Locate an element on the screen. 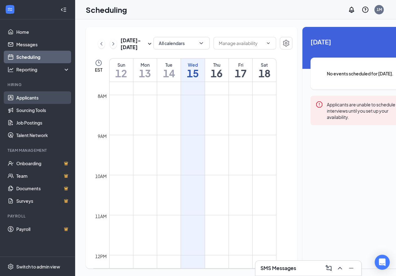 The image size is (396, 276). div: Mon is located at coordinates (145, 65).